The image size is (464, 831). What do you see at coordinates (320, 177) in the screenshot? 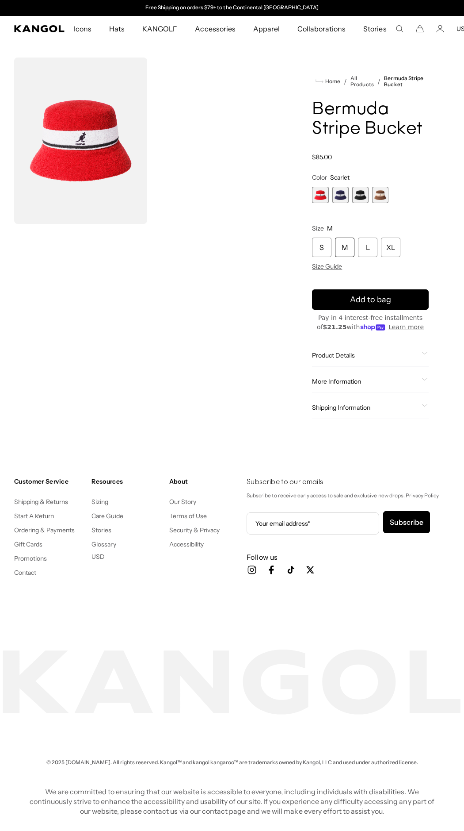
I see `span: Color` at bounding box center [320, 177].